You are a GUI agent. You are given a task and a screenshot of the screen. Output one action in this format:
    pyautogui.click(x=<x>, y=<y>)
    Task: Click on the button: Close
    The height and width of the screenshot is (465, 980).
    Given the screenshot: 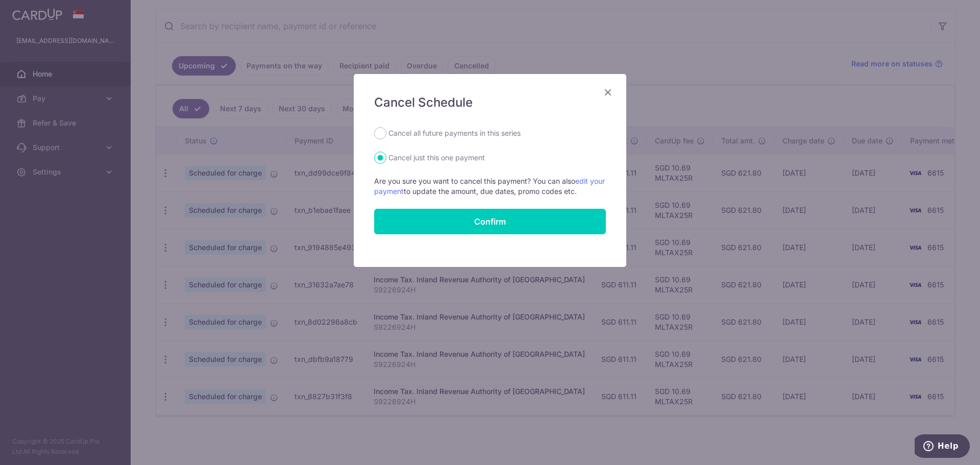 What is the action you would take?
    pyautogui.click(x=608, y=93)
    